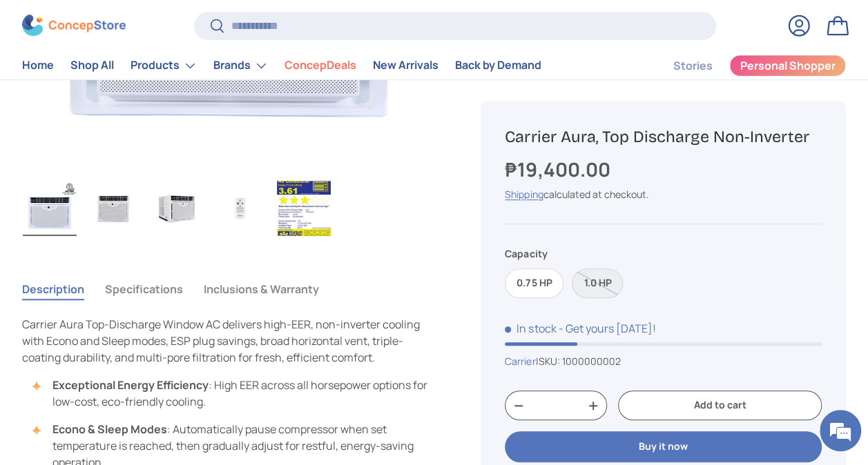 Image resolution: width=868 pixels, height=465 pixels. I want to click on button: Description, so click(53, 289).